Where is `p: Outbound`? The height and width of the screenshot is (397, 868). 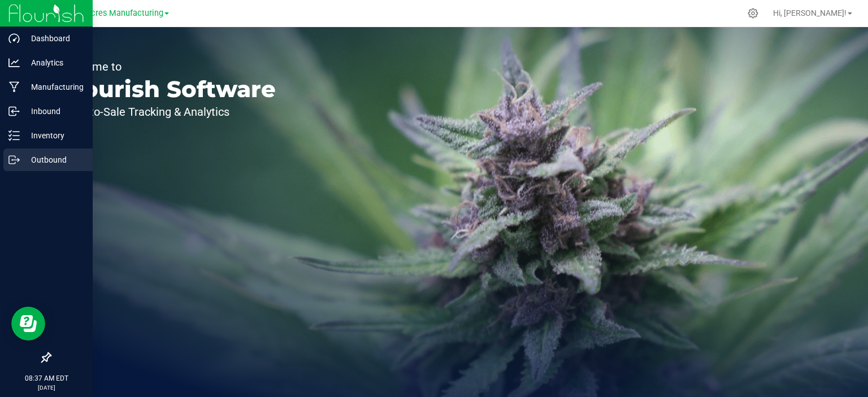 p: Outbound is located at coordinates (54, 160).